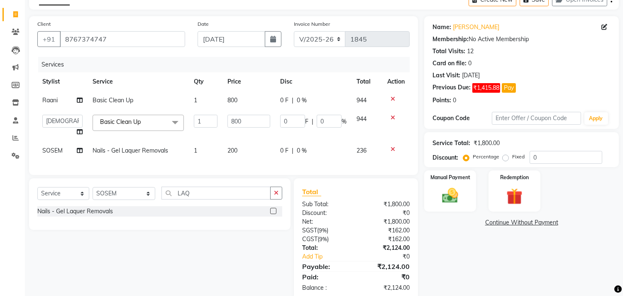  What do you see at coordinates (367, 81) in the screenshot?
I see `th: Total` at bounding box center [367, 81].